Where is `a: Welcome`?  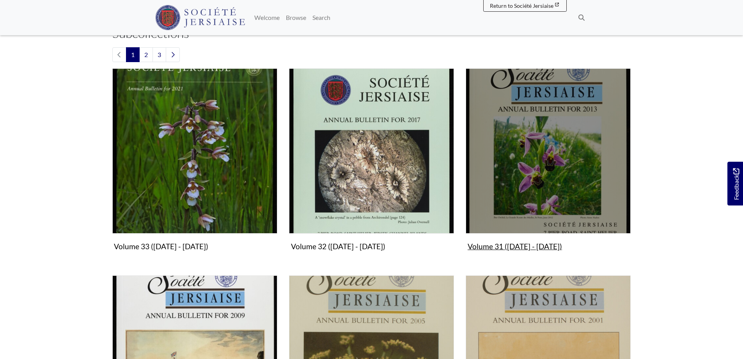
a: Welcome is located at coordinates (267, 18).